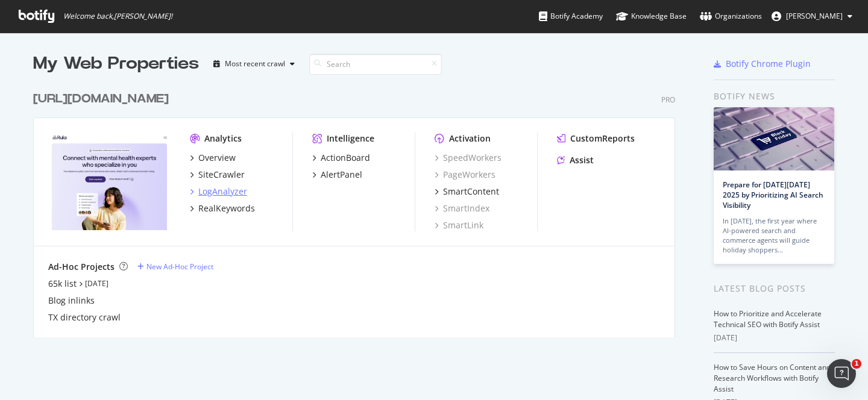 The width and height of the screenshot is (868, 400). I want to click on div: SmartIndex, so click(462, 209).